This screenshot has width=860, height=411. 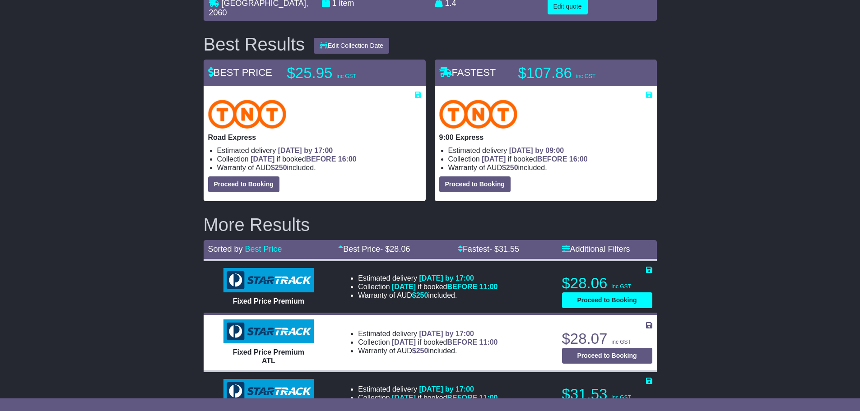 I want to click on p: 9:00 Express, so click(x=546, y=137).